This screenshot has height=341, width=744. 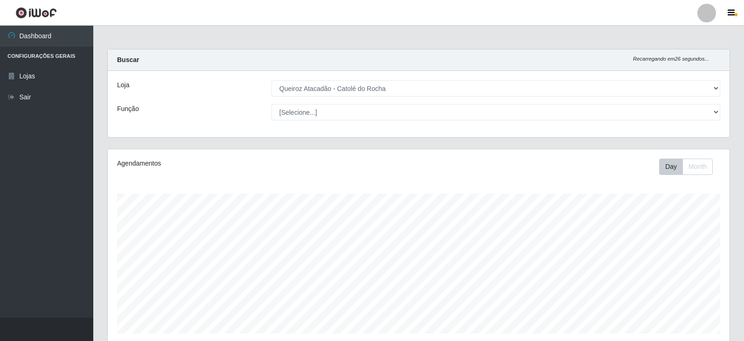 I want to click on img: CoreUI Logo, so click(x=36, y=13).